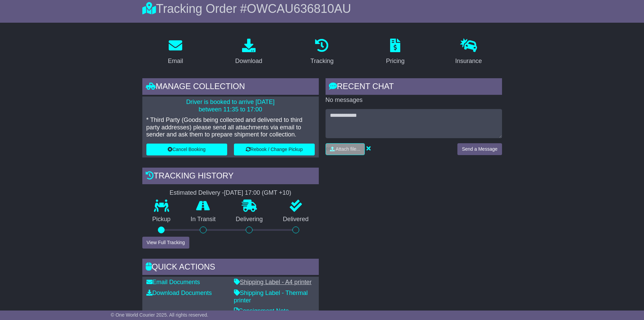 The height and width of the screenshot is (320, 644). Describe the element at coordinates (262, 311) in the screenshot. I see `a: Consignment Note` at that location.